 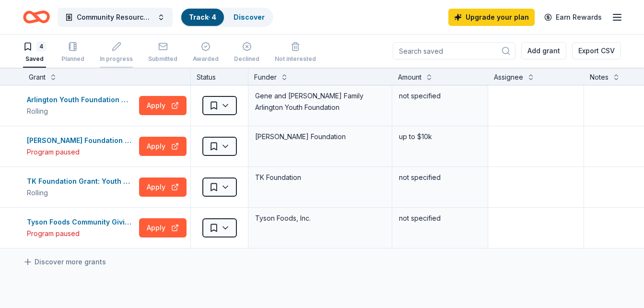 What do you see at coordinates (206, 59) in the screenshot?
I see `div: Awarded` at bounding box center [206, 59].